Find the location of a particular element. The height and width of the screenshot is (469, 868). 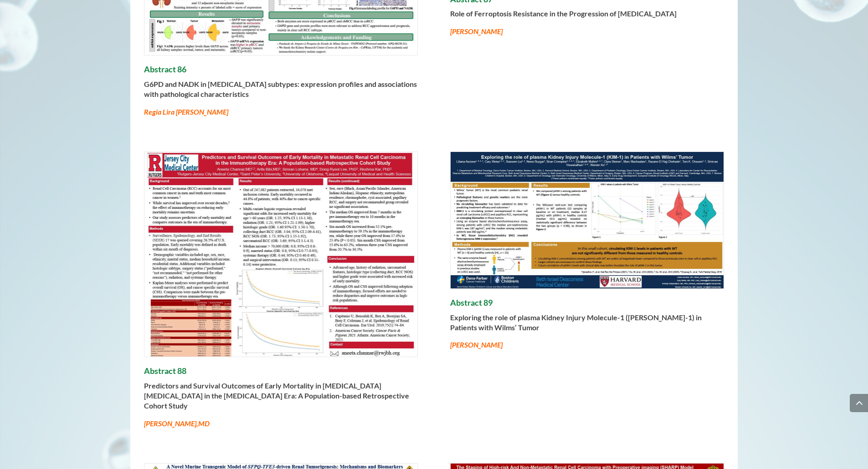

img: 89_Ascione_Liliana is located at coordinates (587, 220).